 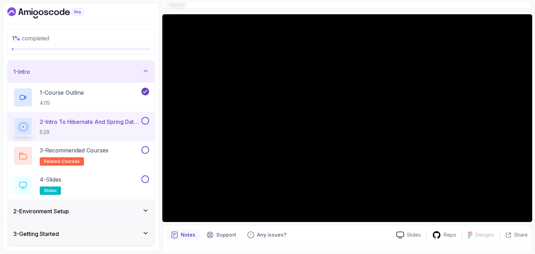 What do you see at coordinates (414, 235) in the screenshot?
I see `p: Slides` at bounding box center [414, 235].